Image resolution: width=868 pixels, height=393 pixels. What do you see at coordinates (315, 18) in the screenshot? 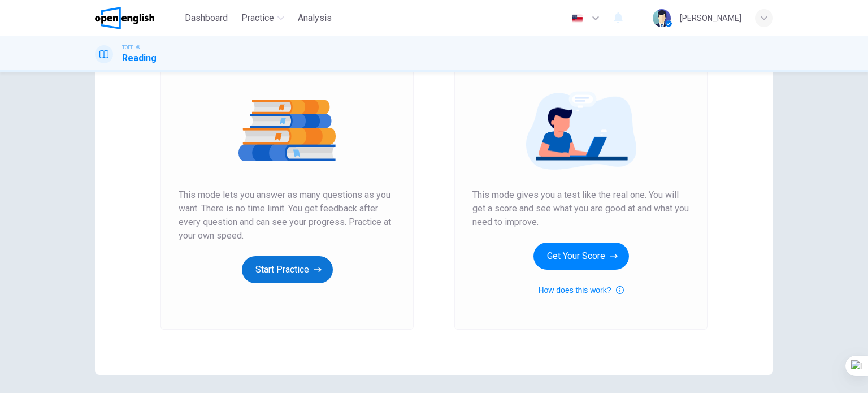
I see `a: Analysis` at bounding box center [315, 18].